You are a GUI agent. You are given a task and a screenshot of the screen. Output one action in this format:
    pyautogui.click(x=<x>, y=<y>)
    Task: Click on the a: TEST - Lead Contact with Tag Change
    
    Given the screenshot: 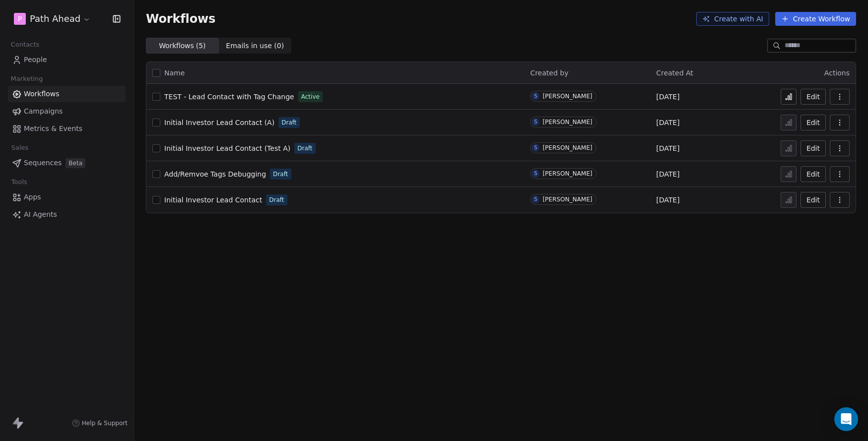 What is the action you would take?
    pyautogui.click(x=230, y=97)
    